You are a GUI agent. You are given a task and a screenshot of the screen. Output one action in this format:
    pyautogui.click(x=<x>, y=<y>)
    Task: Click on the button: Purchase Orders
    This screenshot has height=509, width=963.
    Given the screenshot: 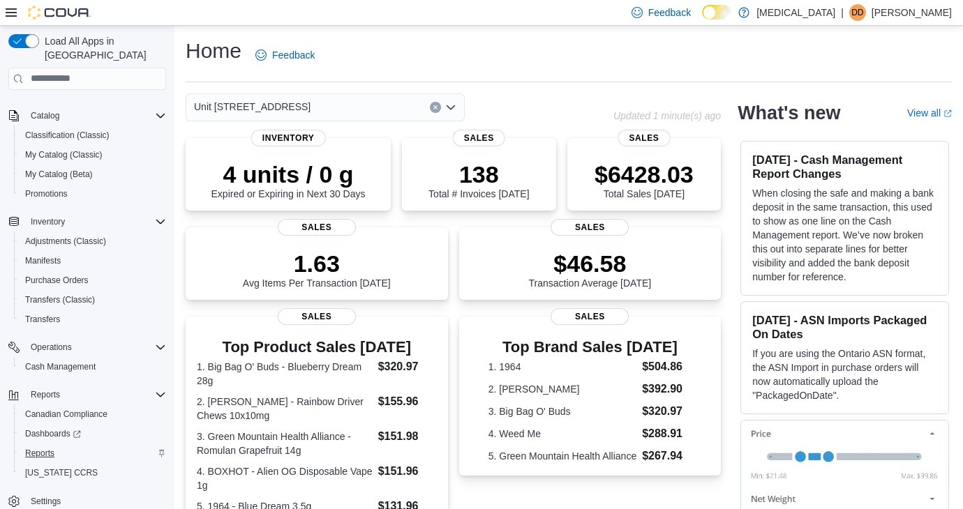 What is the action you would take?
    pyautogui.click(x=93, y=280)
    